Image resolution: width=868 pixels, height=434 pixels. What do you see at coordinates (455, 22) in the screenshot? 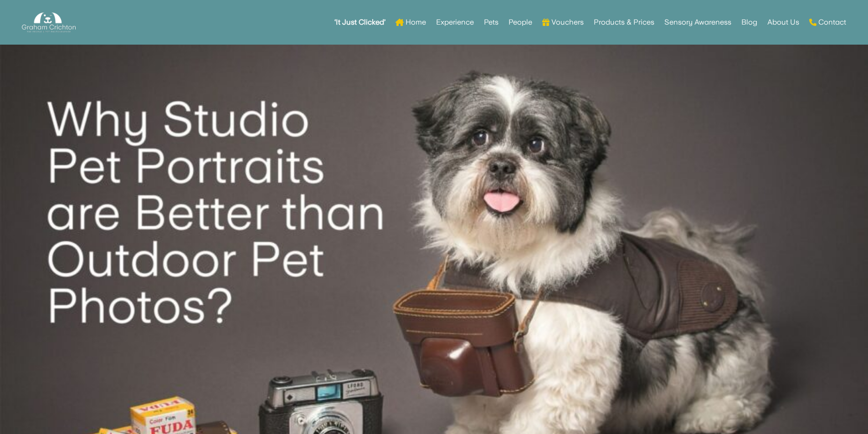
I see `a: Experience` at bounding box center [455, 22].